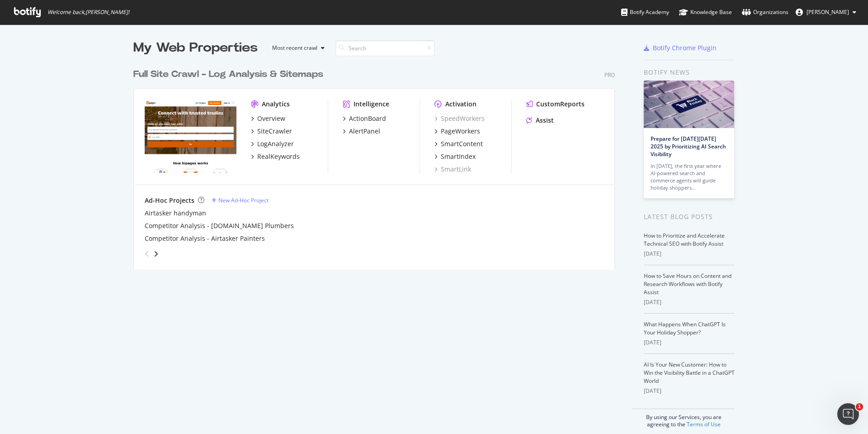 The width and height of the screenshot is (868, 434). I want to click on div: CustomReports, so click(560, 104).